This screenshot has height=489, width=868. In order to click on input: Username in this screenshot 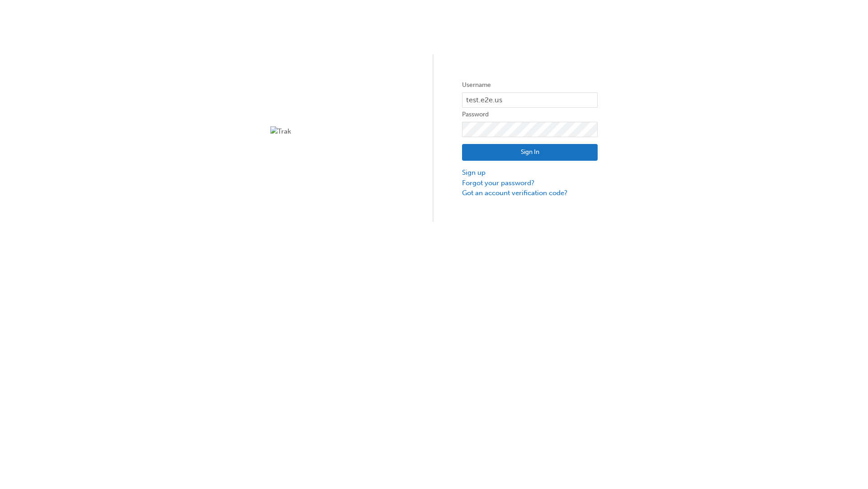, I will do `click(530, 100)`.